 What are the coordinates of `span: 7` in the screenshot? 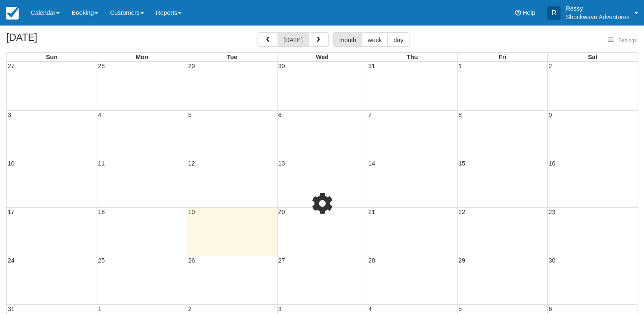 It's located at (370, 115).